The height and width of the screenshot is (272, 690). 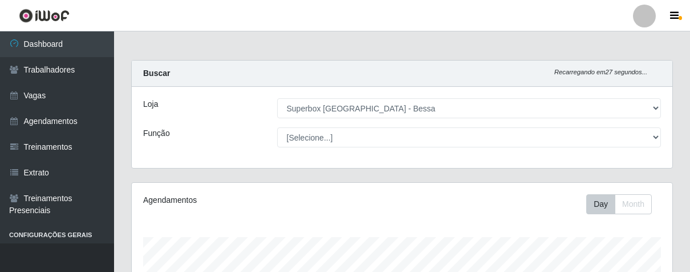 What do you see at coordinates (619, 204) in the screenshot?
I see `div: First group` at bounding box center [619, 204].